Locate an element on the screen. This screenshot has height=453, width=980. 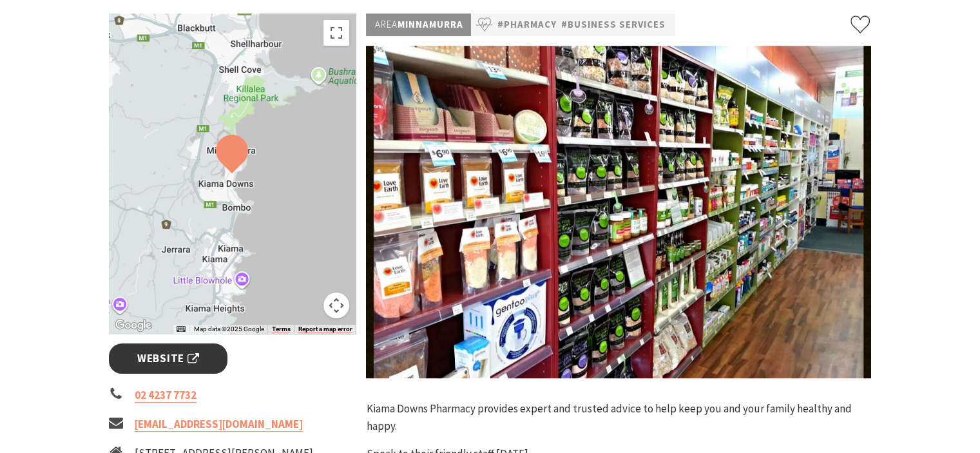
button: Toggle fullscreen view is located at coordinates (336, 33).